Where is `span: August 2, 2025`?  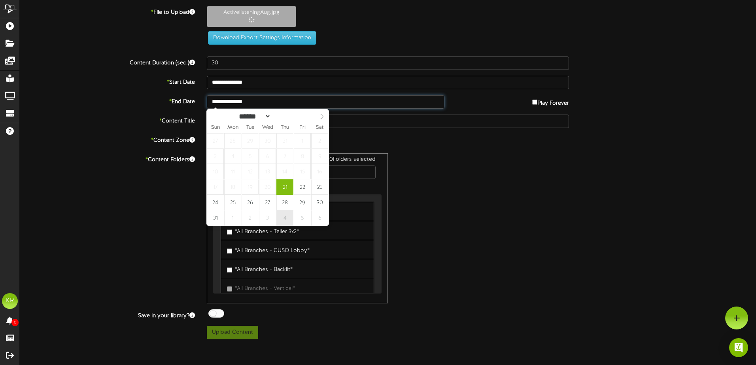
span: August 2, 2025 is located at coordinates (319, 141).